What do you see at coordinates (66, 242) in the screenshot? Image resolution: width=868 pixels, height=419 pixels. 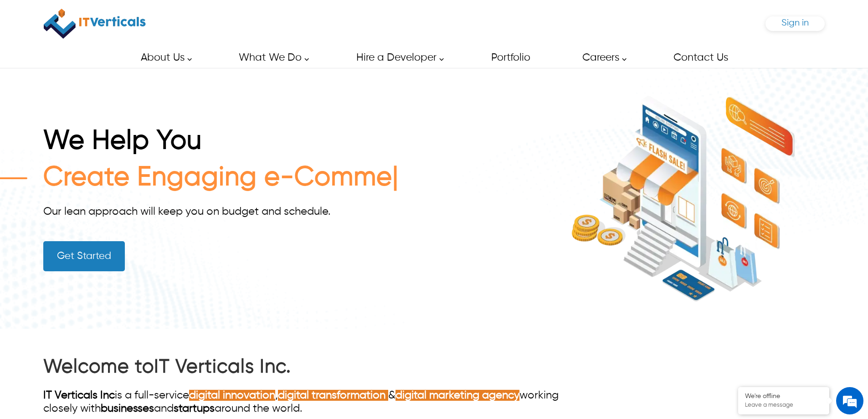 I see `img: salesiqlogo_leal7QplfZFryJ6FIlVepeu7OftD7mt8q6exU6-34PB8prfIgodN67KcxXM9Y7JQ_.png` at bounding box center [66, 242].